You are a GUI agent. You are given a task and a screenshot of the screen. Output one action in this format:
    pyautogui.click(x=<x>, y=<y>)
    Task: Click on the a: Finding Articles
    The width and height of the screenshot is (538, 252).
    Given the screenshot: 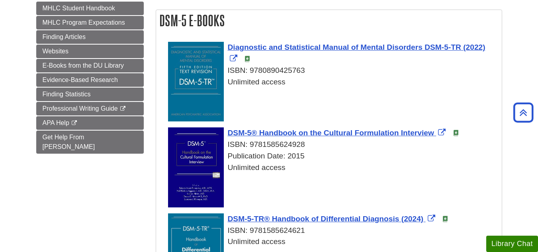 What is the action you would take?
    pyautogui.click(x=90, y=37)
    